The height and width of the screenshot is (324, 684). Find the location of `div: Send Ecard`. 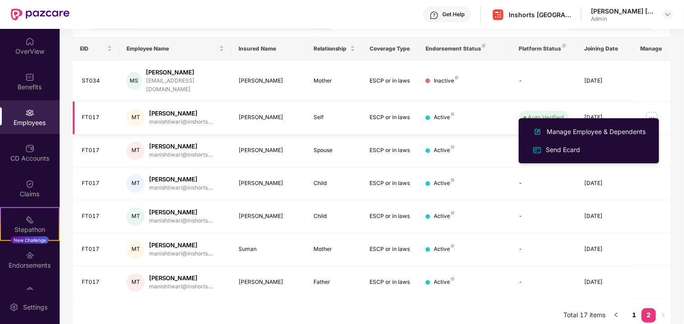

div: Send Ecard is located at coordinates (563, 150).